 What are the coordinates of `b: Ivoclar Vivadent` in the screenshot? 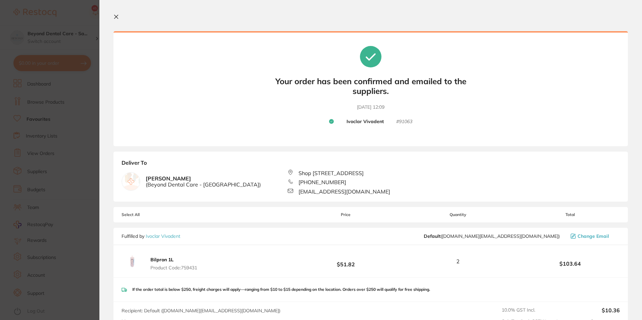 It's located at (365, 122).